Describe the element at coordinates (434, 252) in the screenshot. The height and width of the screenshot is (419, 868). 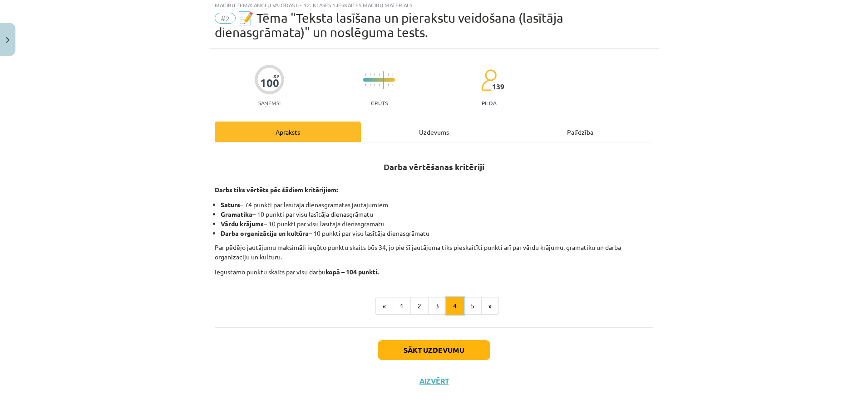
I see `p: Par pēdējo jautājumu maksimāli iegūto punktu skaits būs 34, jo pie šī jautājuma tiks pieskaitīti ...` at that location.